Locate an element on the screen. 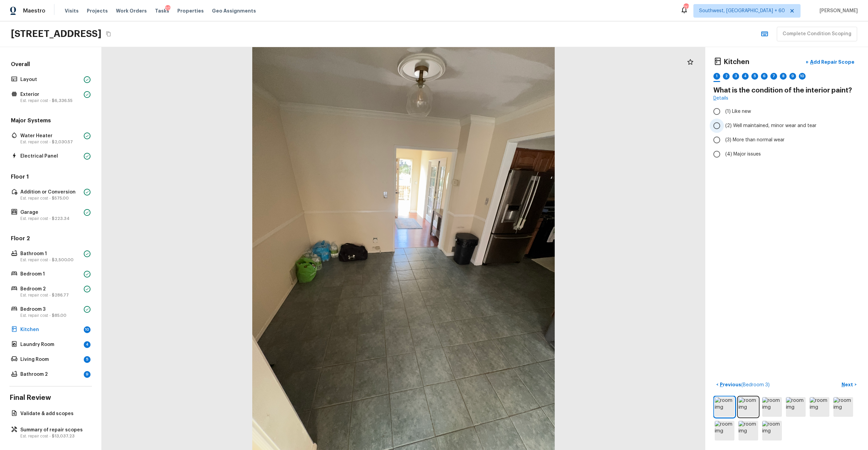 The width and height of the screenshot is (868, 450). p: Water Heater is located at coordinates (51, 136).